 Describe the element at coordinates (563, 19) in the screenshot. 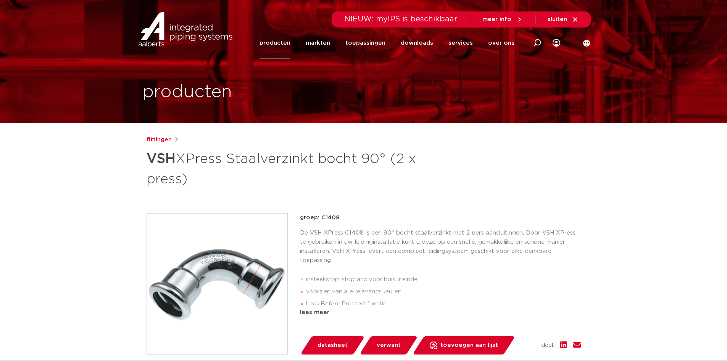

I see `a: sluiten` at that location.